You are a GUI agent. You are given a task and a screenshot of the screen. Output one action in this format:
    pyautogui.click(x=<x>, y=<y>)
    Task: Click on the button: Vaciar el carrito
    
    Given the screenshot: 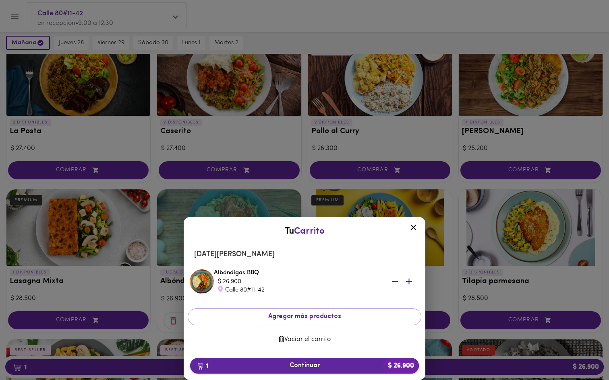 What is the action you would take?
    pyautogui.click(x=304, y=340)
    